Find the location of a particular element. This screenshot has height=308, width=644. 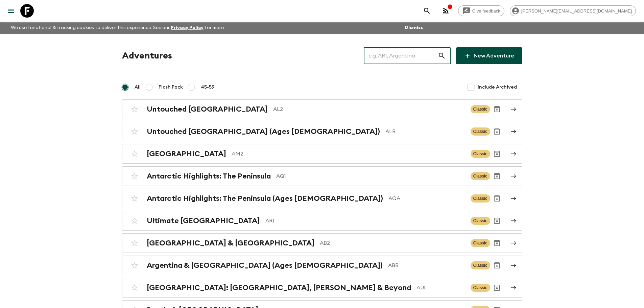

p: AU1 is located at coordinates (441, 288).